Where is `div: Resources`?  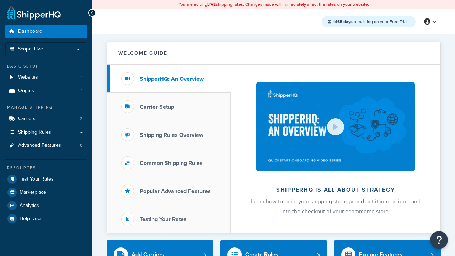
div: Resources is located at coordinates (46, 168).